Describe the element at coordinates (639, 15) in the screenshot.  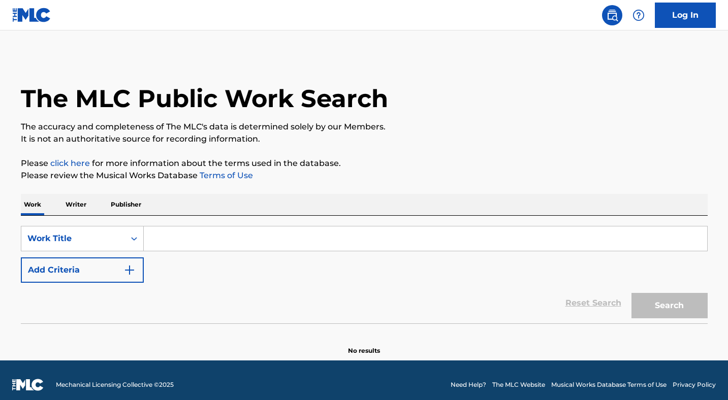
I see `div: Help` at that location.